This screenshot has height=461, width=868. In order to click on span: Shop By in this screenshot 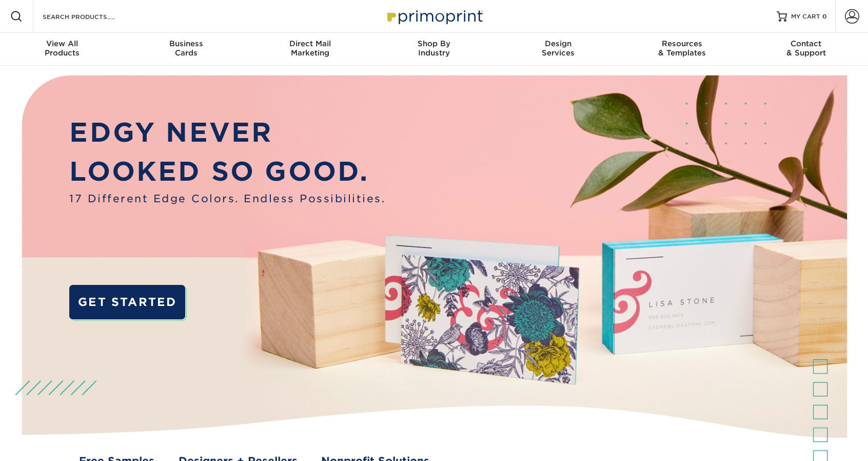, I will do `click(434, 44)`.